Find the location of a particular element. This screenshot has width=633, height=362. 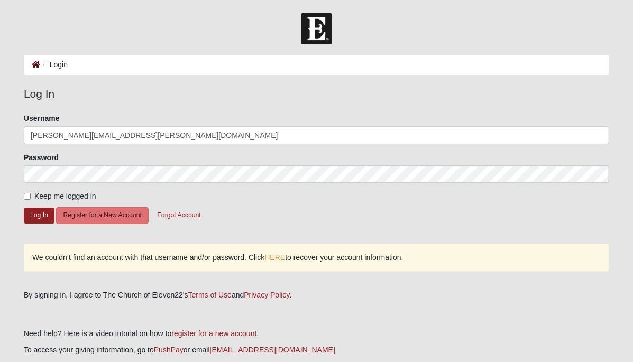

p: Need help? Here is a video tutorial on how to . is located at coordinates (316, 334).